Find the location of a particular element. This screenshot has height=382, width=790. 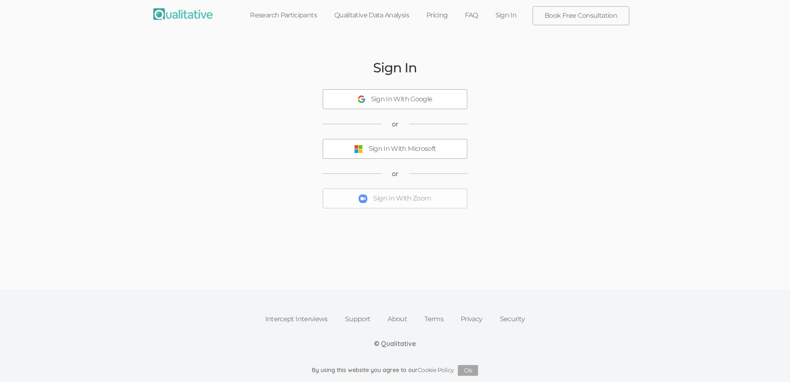

div: Sign In With Microsoft is located at coordinates (403, 149).